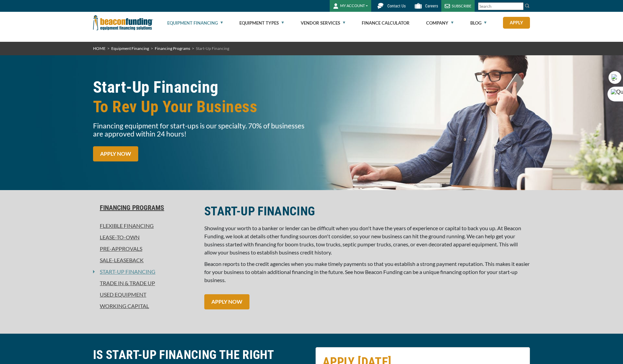 This screenshot has height=364, width=623. I want to click on input: Search, so click(501, 6).